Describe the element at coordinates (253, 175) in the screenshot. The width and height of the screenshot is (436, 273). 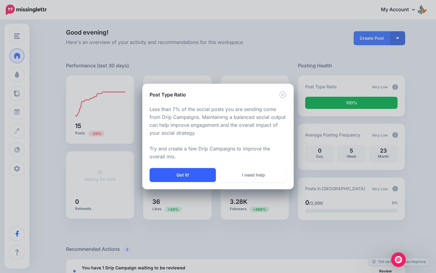
I see `a: I need help` at that location.